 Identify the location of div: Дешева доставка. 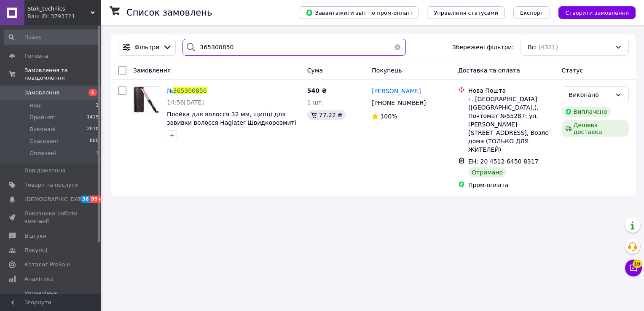
(595, 129).